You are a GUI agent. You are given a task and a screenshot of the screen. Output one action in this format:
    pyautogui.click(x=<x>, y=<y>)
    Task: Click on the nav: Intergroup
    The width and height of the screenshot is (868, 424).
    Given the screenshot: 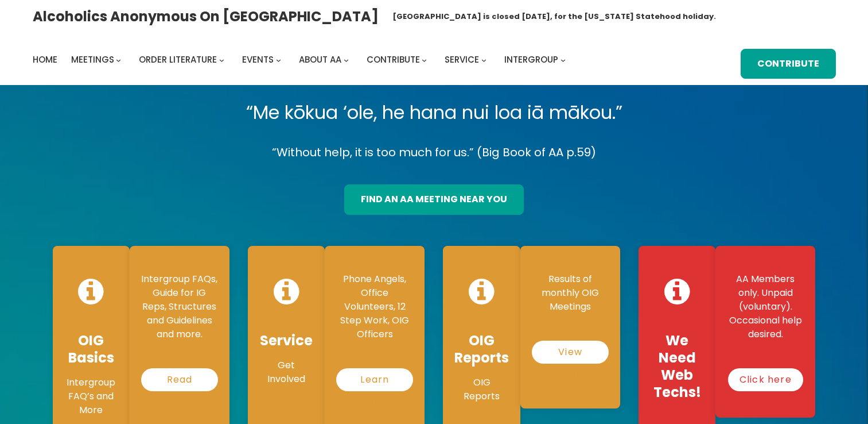 What is the action you would take?
    pyautogui.click(x=301, y=60)
    